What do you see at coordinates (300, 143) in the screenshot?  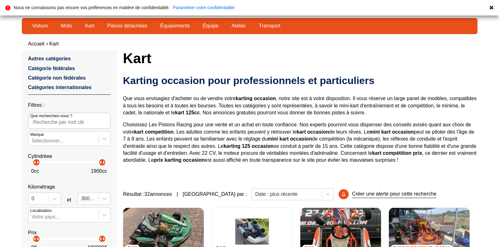 I see `p: Choisissez Les Pistons Racing pour une vente et un achat en toute confiance. Nos experts pourront...` at bounding box center [300, 143].